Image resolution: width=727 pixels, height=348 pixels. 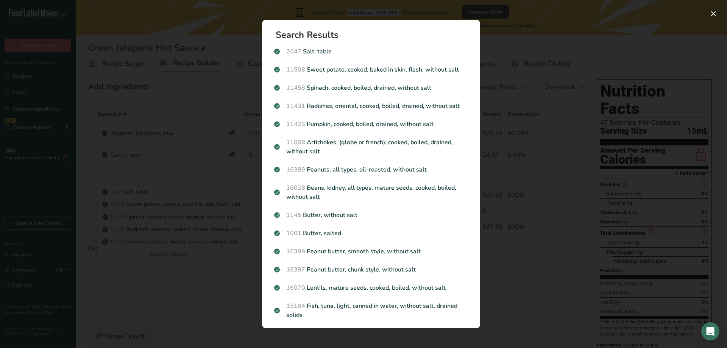 I want to click on span: 11508, so click(x=296, y=70).